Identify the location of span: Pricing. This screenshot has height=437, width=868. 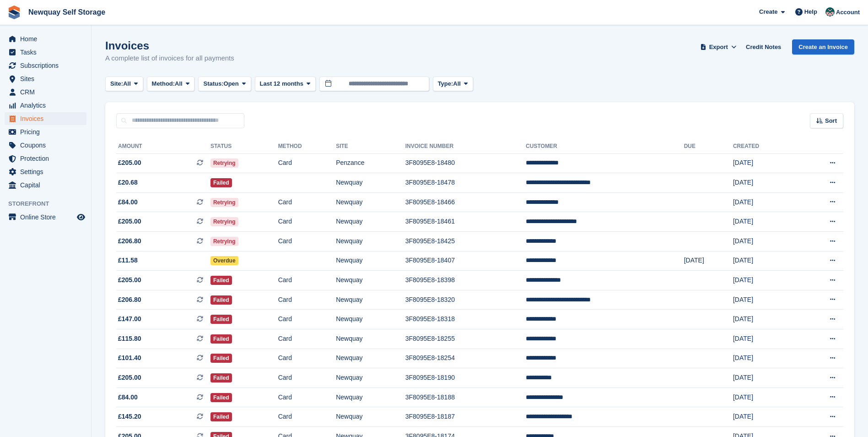
(47, 132).